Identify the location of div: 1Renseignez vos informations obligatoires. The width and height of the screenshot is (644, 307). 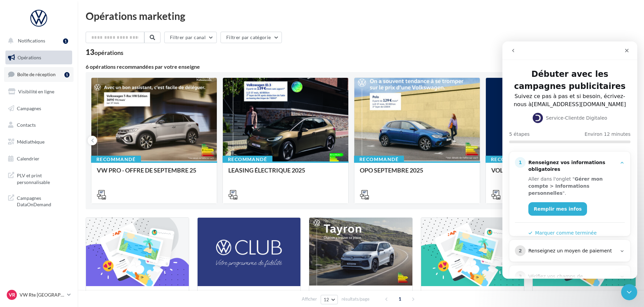
(67, 123).